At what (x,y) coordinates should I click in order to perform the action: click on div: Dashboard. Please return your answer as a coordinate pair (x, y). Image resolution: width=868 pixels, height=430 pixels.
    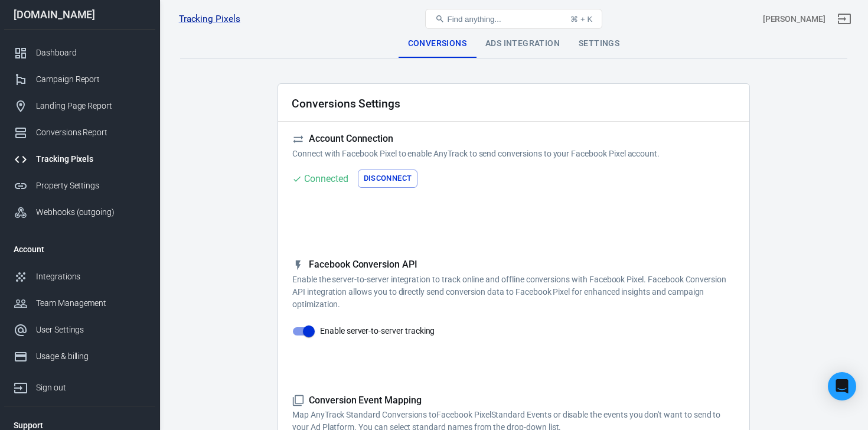
    Looking at the image, I should click on (91, 53).